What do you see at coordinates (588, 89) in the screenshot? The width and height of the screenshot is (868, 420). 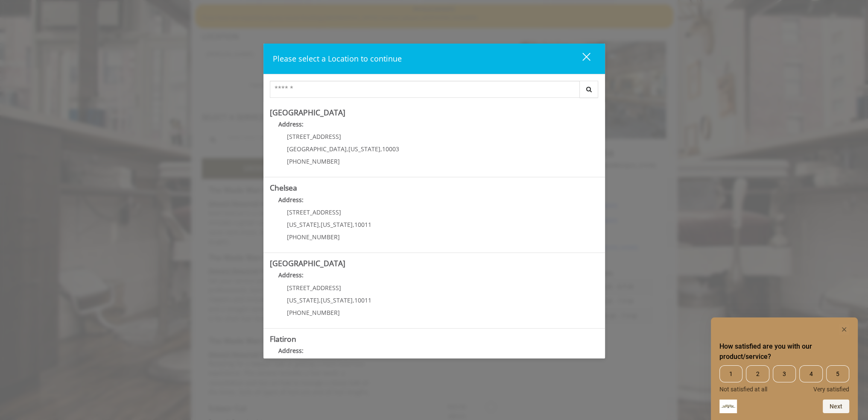 I see `i: Search button` at bounding box center [588, 89].